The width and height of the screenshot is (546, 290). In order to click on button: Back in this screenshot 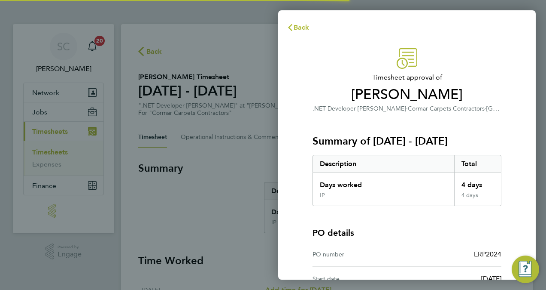, I will do `click(298, 27)`.